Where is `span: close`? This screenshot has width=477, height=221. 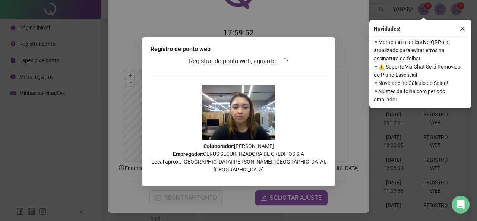 span: close is located at coordinates (463, 29).